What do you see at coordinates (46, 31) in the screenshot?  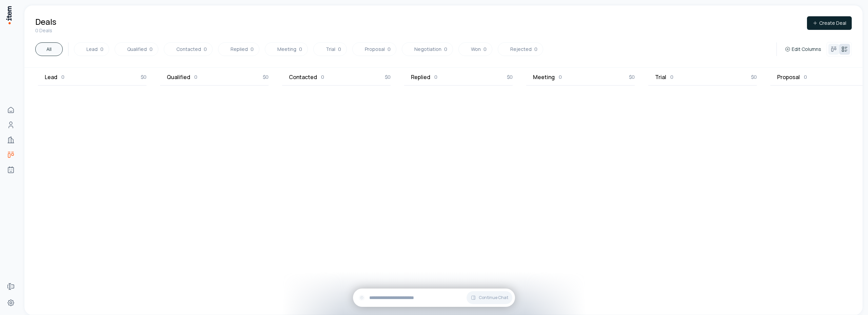 I see `p: 0 Deals` at bounding box center [46, 31].